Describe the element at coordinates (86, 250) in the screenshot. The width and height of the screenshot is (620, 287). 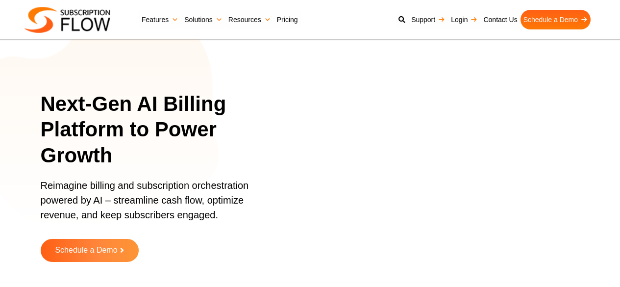
I see `span: Schedule a Demo` at that location.